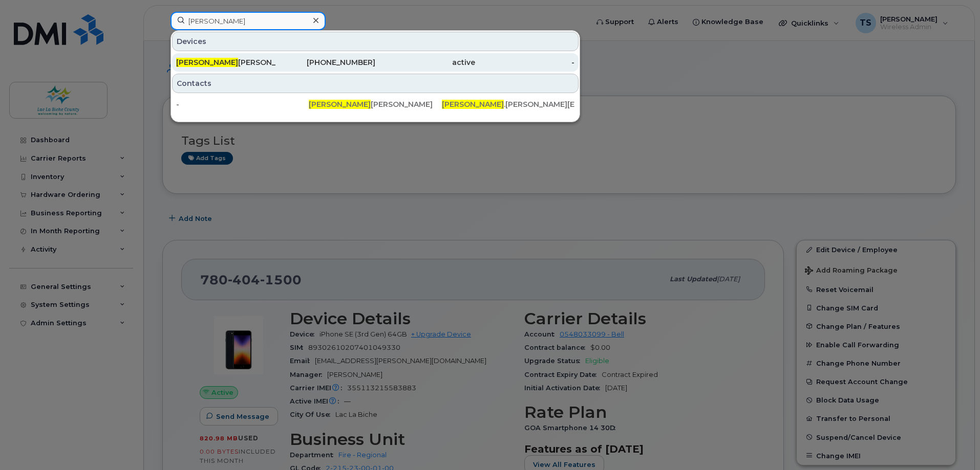 The width and height of the screenshot is (980, 470). Describe the element at coordinates (376, 41) in the screenshot. I see `div: Devices` at that location.